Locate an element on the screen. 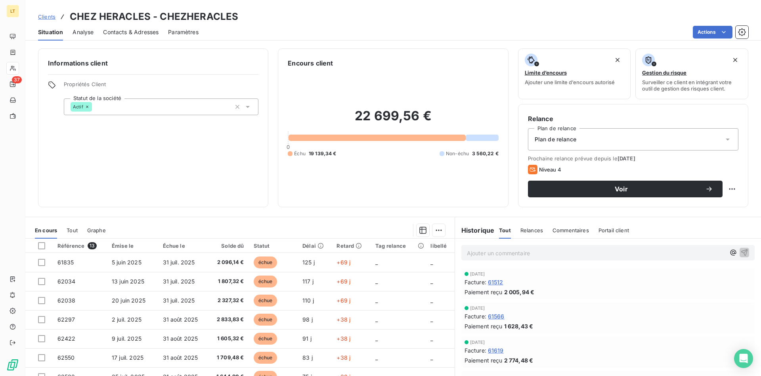  h3: CHEZ HERACLES - CHEZHERACLES is located at coordinates (154, 17).